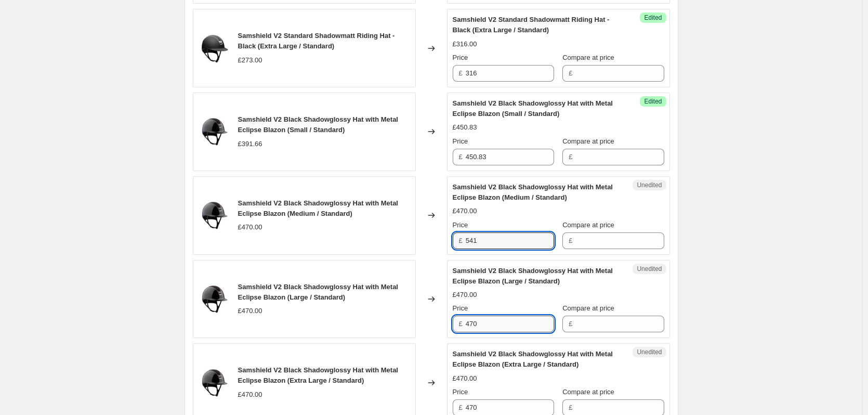 This screenshot has height=415, width=868. I want to click on img: SH707_1_New-min_1_80x.jpg, so click(214, 48).